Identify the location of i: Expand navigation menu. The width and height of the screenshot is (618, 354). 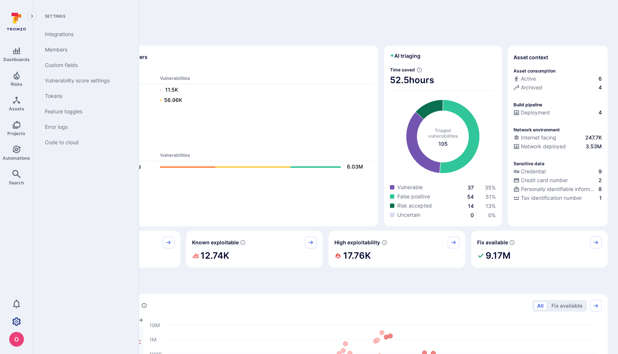
(32, 16).